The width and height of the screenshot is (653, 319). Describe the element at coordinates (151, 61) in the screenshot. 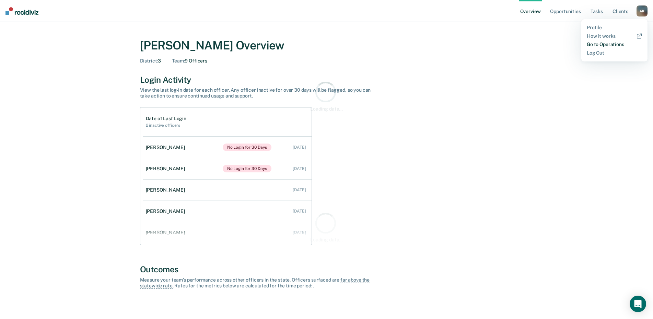

I see `div: 3` at that location.